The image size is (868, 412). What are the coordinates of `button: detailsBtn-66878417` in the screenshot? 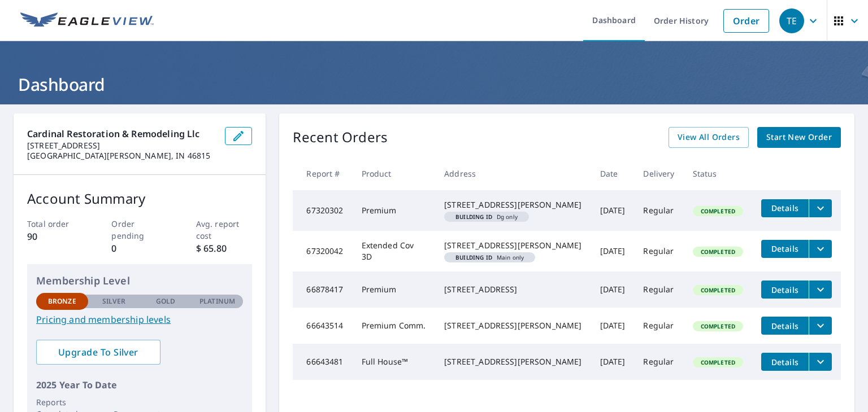 It's located at (784, 290).